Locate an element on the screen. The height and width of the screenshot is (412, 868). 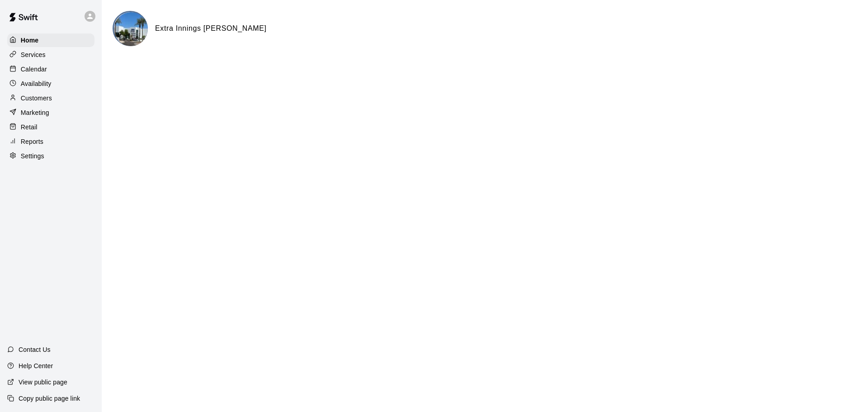
div: Calendar is located at coordinates (51, 69).